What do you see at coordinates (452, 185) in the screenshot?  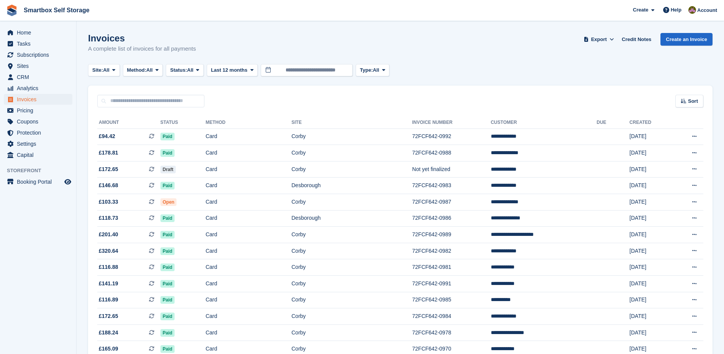 I see `td: 72FCF642-0983` at bounding box center [452, 185].